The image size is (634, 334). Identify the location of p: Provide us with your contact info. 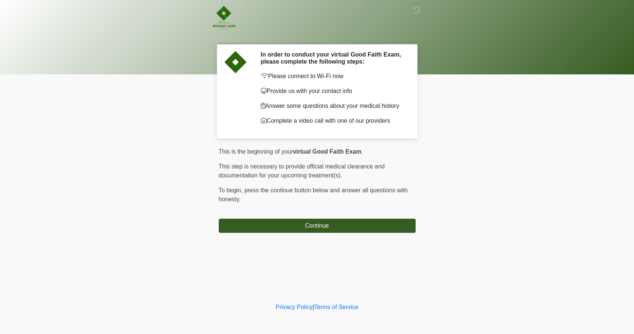
(333, 91).